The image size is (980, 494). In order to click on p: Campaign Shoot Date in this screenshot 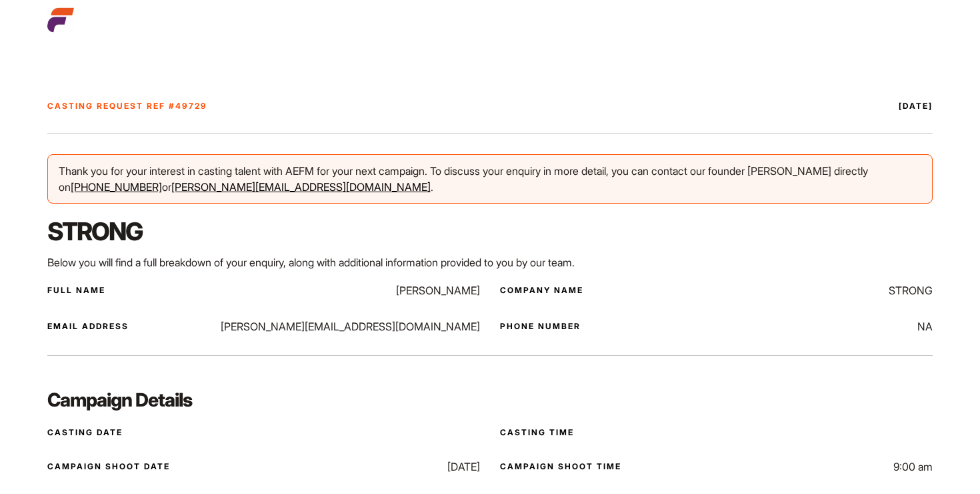, I will do `click(109, 466)`.